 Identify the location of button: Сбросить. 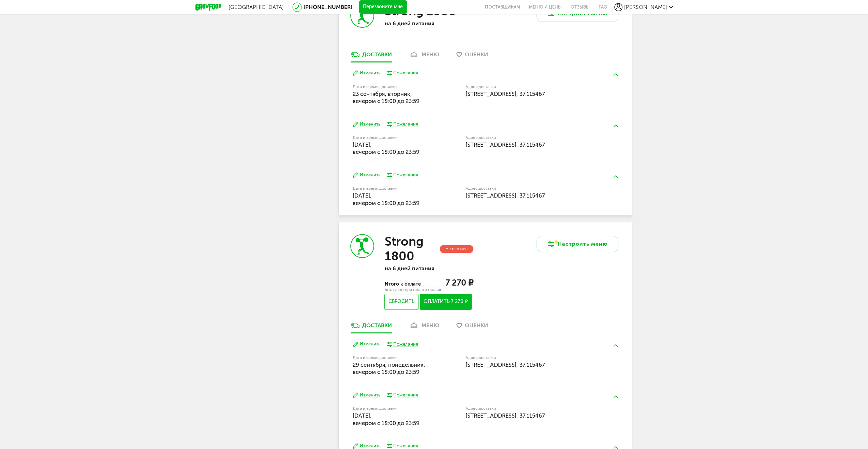
(401, 302).